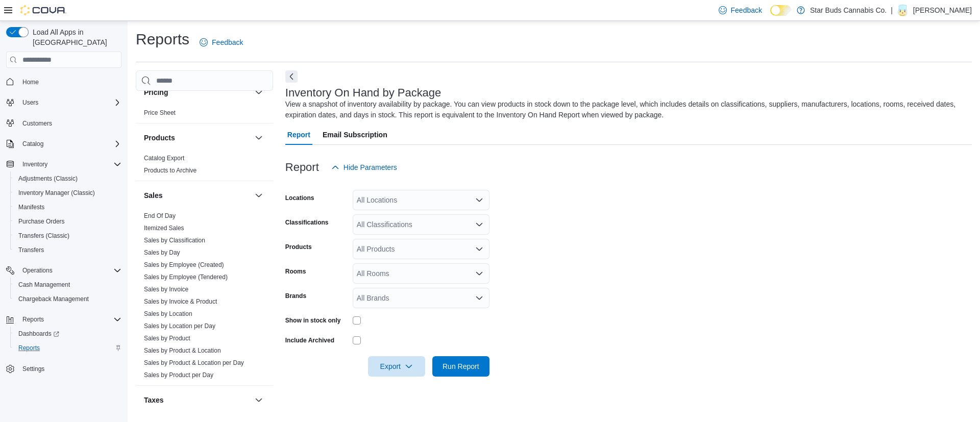 Image resolution: width=980 pixels, height=422 pixels. What do you see at coordinates (168, 313) in the screenshot?
I see `a: Sales by Location` at bounding box center [168, 313].